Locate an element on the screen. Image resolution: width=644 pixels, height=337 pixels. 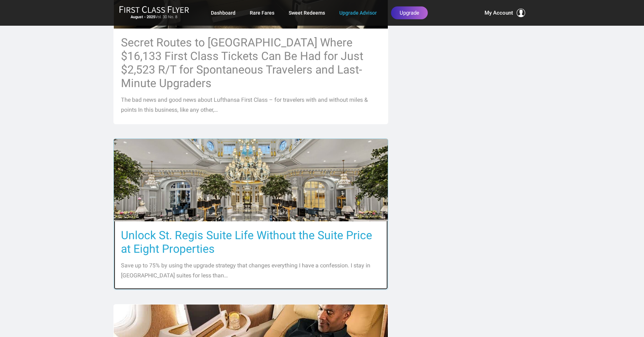
a: Unlock St. Regis Suite Life Without the Suite Price at Eight Properties Save up to 75% by using t... is located at coordinates (251, 214).